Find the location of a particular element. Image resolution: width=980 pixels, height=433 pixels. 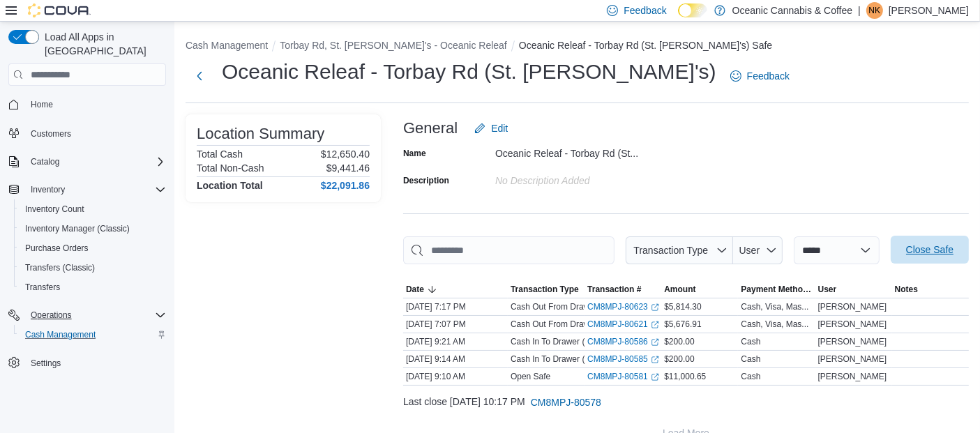

img: Cova is located at coordinates (59, 11).